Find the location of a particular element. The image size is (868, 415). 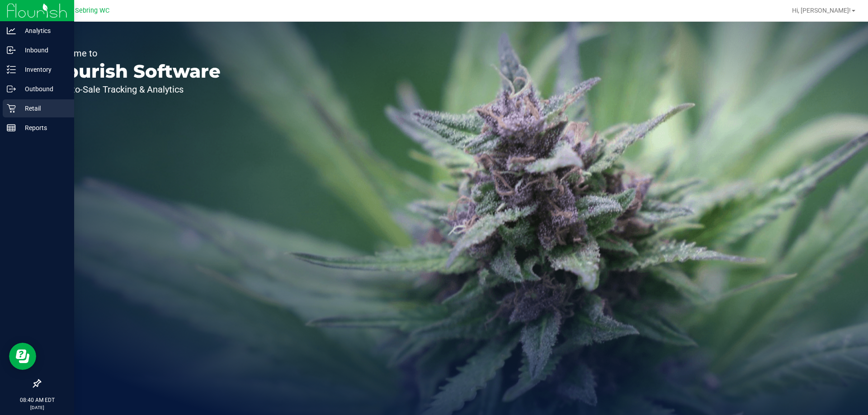

p: Inbound is located at coordinates (43, 50).